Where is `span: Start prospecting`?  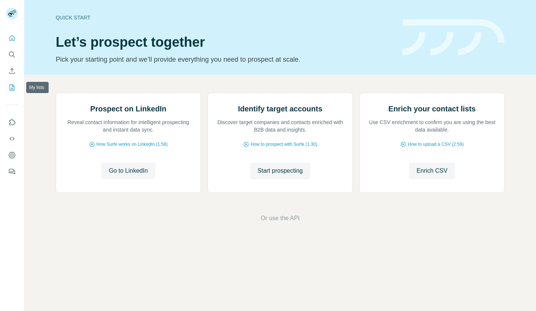 span: Start prospecting is located at coordinates (280, 171).